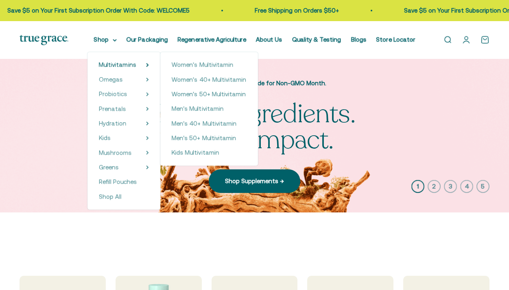 The height and width of the screenshot is (290, 509). What do you see at coordinates (209, 79) in the screenshot?
I see `span: Women's 40+ Multivitamin` at bounding box center [209, 79].